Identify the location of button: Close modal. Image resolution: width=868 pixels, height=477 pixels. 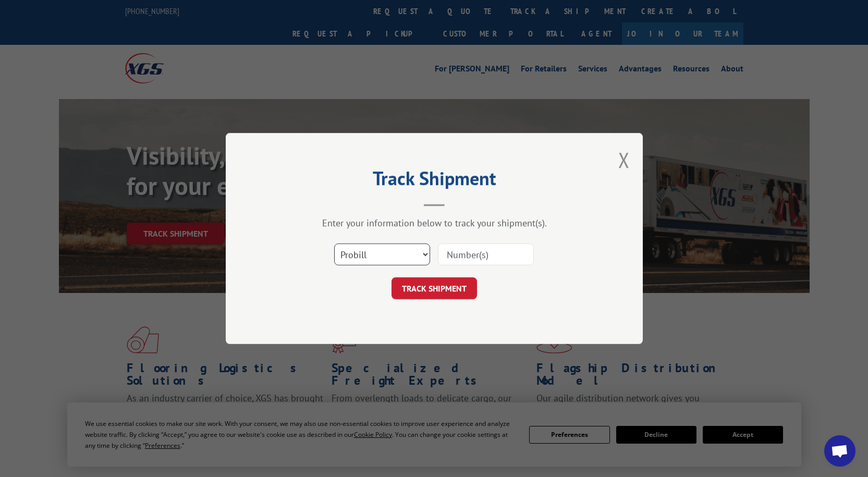
(624, 159).